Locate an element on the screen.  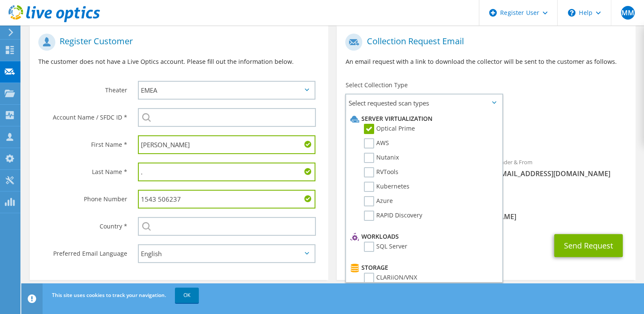
svg: \n is located at coordinates (572, 13).